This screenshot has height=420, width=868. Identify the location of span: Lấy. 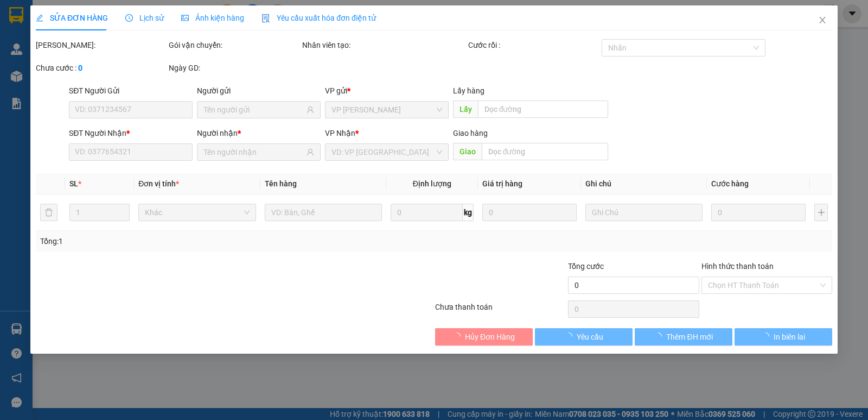
(465, 109).